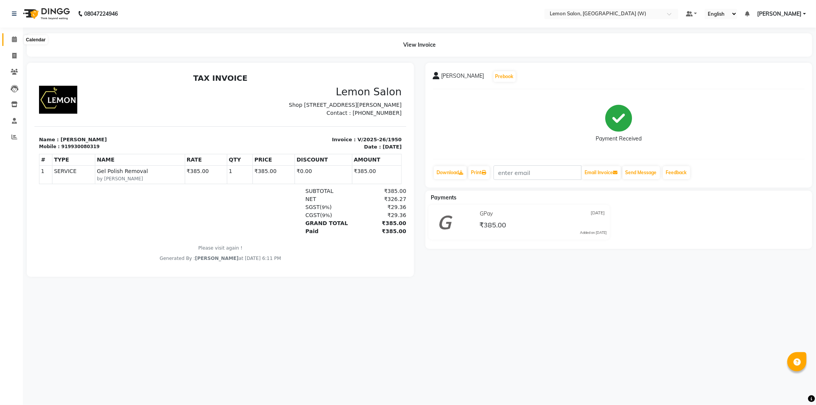 Image resolution: width=816 pixels, height=405 pixels. Describe the element at coordinates (186, 178) in the screenshot. I see `p: Please visit again !` at that location.